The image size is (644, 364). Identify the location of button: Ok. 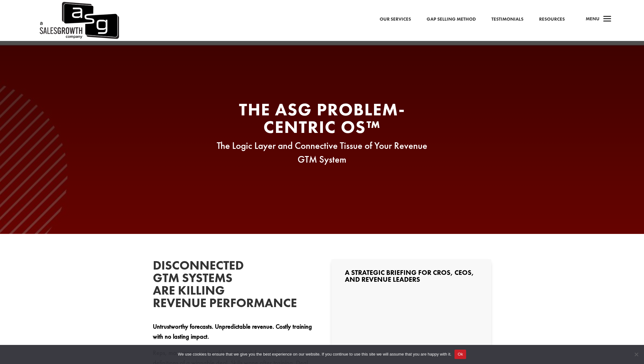
(460, 354).